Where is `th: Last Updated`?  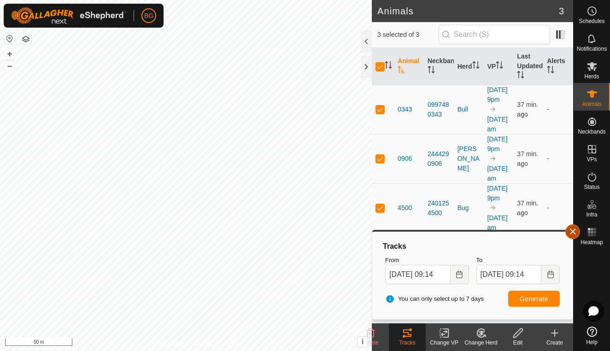
th: Last Updated is located at coordinates (528, 66).